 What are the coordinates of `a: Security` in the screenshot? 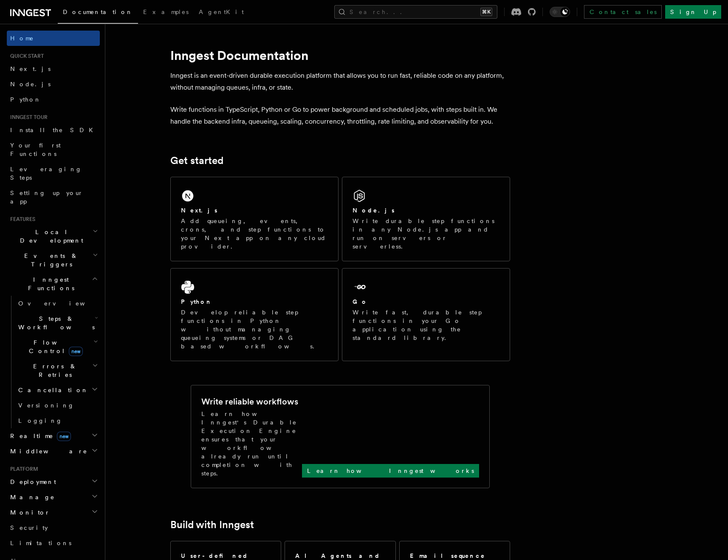 It's located at (53, 528).